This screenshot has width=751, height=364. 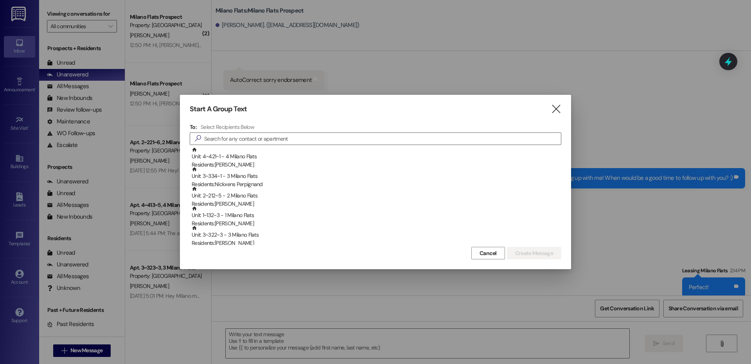 I want to click on div: Unit: 2~212~5 - 2 Milano Flats, so click(x=376, y=197).